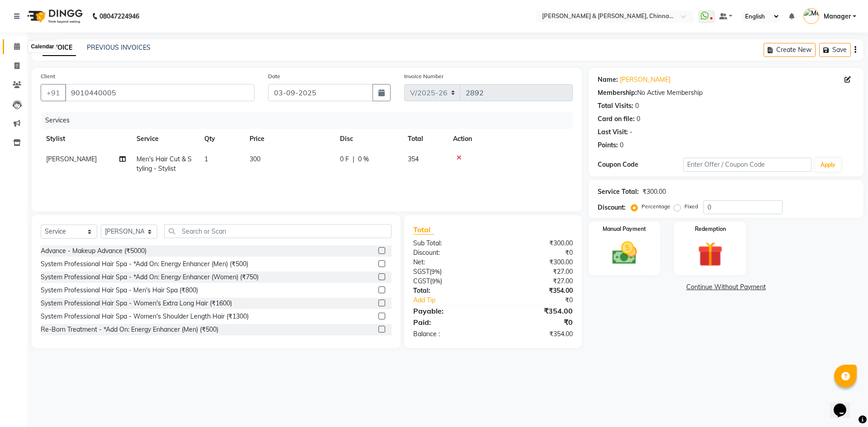 The image size is (868, 427). What do you see at coordinates (450, 243) in the screenshot?
I see `div: Sub Total:` at bounding box center [450, 243].